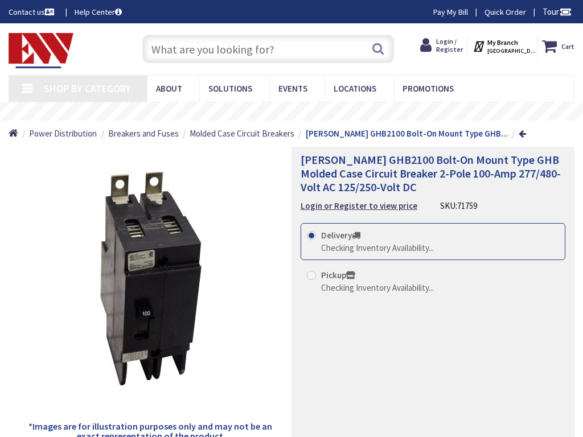 Image resolution: width=583 pixels, height=437 pixels. What do you see at coordinates (359, 205) in the screenshot?
I see `strong: Login or Register to view price` at bounding box center [359, 205].